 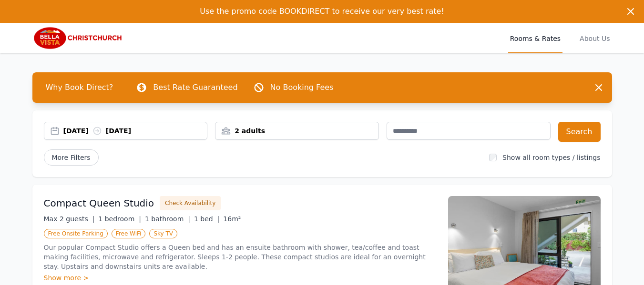 What do you see at coordinates (594, 38) in the screenshot?
I see `span: About Us` at bounding box center [594, 38].